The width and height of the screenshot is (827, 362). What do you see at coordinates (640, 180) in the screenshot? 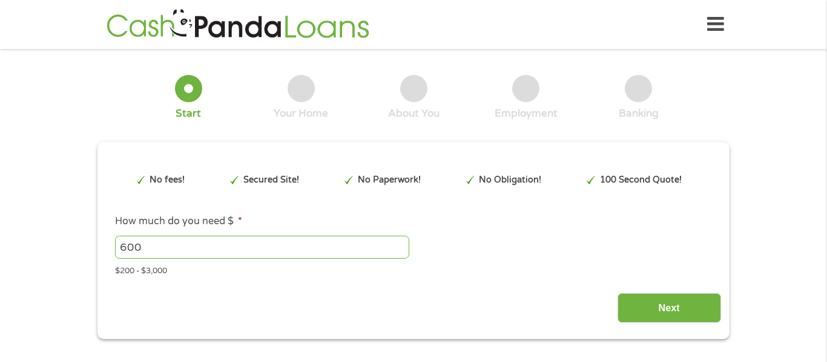
I see `p: 100 Second Quote!` at bounding box center [640, 180].